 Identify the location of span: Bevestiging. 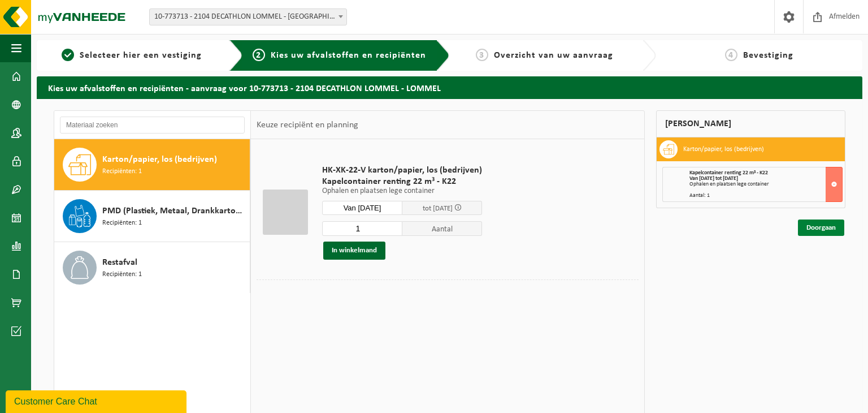
(768, 56).